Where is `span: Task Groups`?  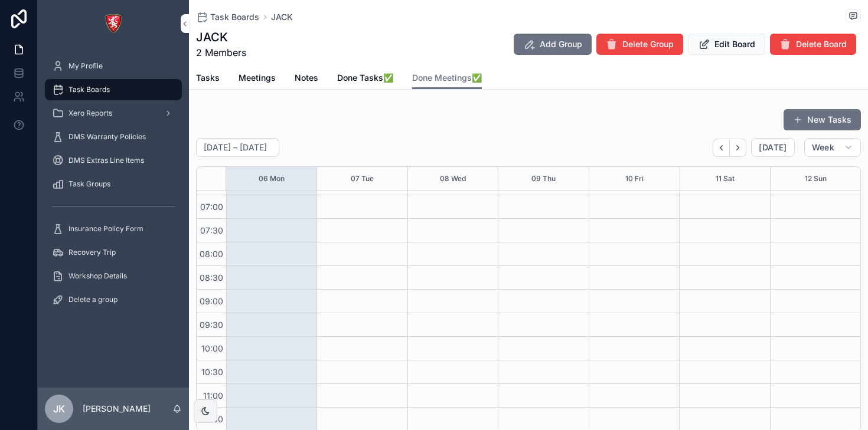 span: Task Groups is located at coordinates (89, 184).